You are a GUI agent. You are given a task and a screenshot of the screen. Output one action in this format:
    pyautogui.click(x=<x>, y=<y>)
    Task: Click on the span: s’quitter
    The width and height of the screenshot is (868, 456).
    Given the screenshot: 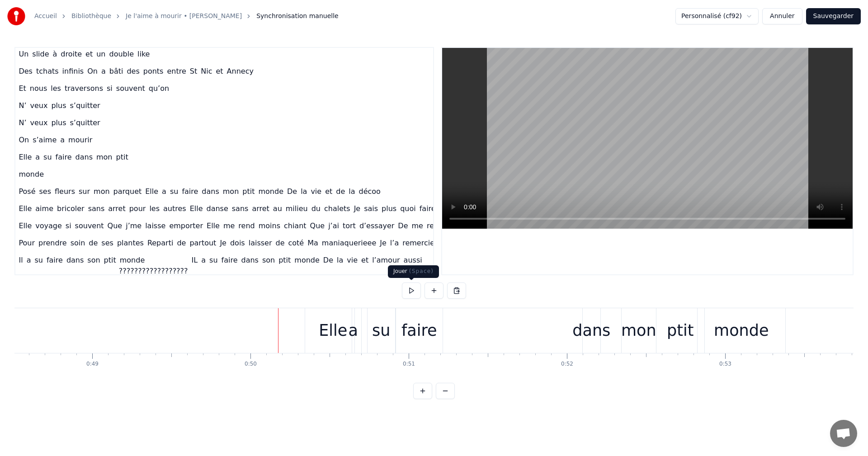 What is the action you would take?
    pyautogui.click(x=85, y=106)
    